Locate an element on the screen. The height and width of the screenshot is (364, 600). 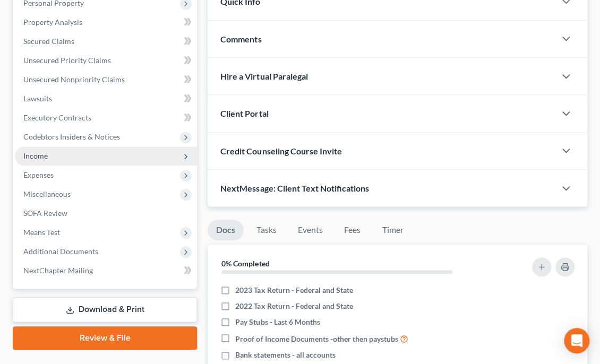
span: Unsecured Nonpriority Claims is located at coordinates (74, 79).